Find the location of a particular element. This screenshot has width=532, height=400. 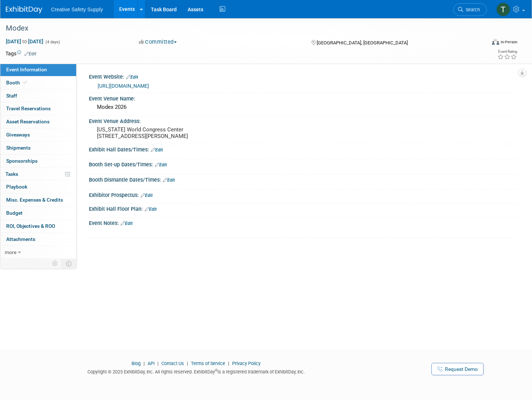

span: Event Information is located at coordinates (26, 70).